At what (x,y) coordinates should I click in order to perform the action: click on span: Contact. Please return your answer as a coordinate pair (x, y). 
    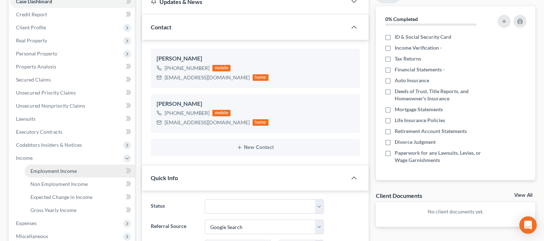
    Looking at the image, I should click on (161, 27).